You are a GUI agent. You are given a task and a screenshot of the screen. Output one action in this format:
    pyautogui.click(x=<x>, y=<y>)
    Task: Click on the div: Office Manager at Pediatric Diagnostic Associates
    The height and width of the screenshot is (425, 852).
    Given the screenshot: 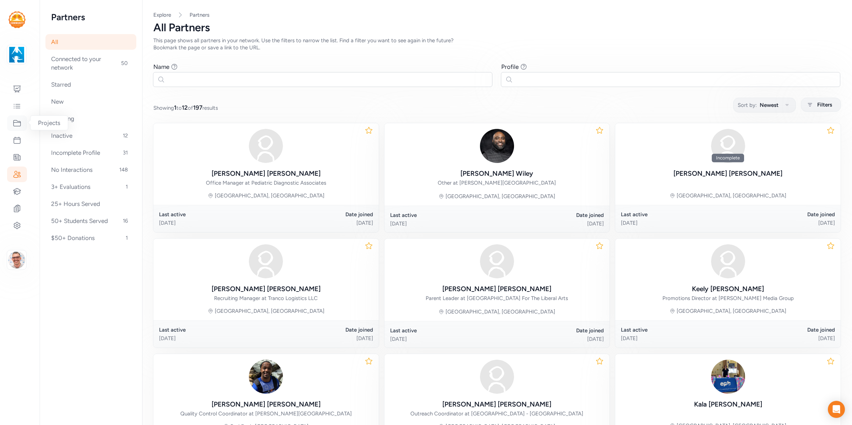 What is the action you would take?
    pyautogui.click(x=266, y=183)
    